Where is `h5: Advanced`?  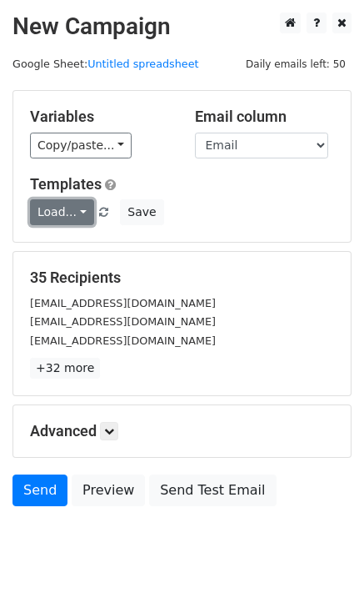
h5: Advanced is located at coordinates (182, 431).